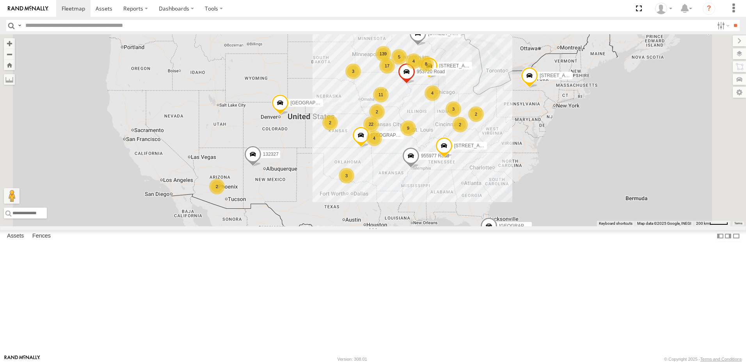 This screenshot has width=746, height=363. Describe the element at coordinates (271, 154) in the screenshot. I see `span: 132327` at that location.